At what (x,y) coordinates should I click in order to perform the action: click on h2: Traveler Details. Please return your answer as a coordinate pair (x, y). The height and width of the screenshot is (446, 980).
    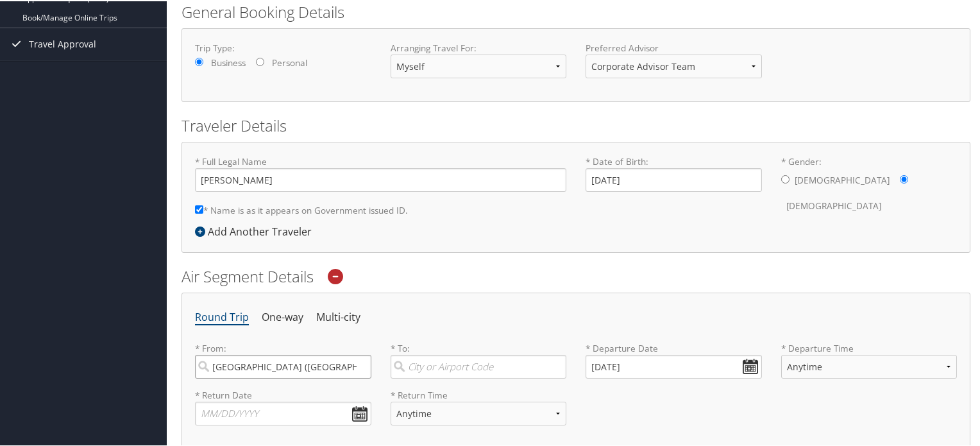
    Looking at the image, I should click on (576, 124).